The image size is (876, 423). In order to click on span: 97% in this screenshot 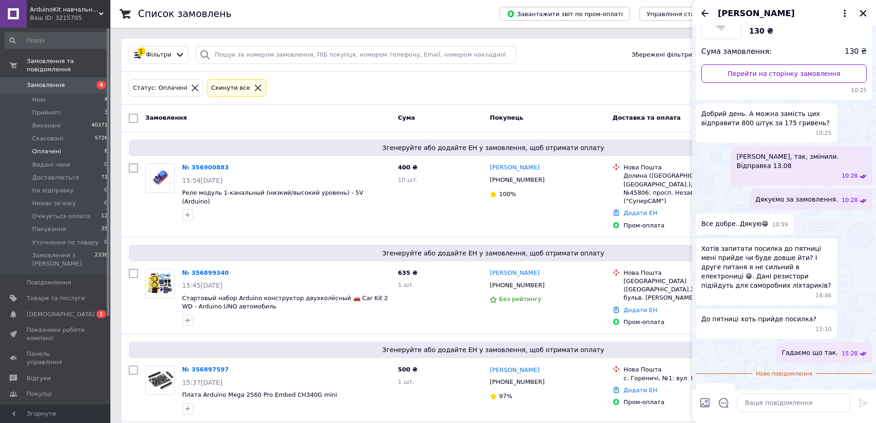, I will do `click(505, 396)`.